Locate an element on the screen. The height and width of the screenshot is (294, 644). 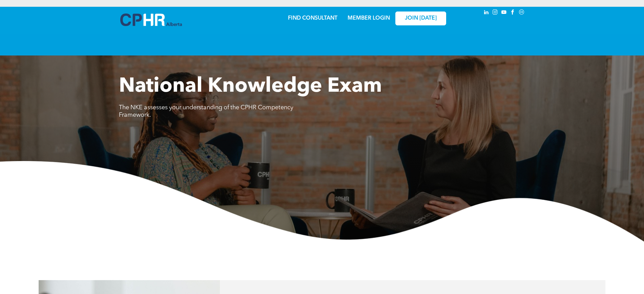
a: youtube is located at coordinates (504, 13).